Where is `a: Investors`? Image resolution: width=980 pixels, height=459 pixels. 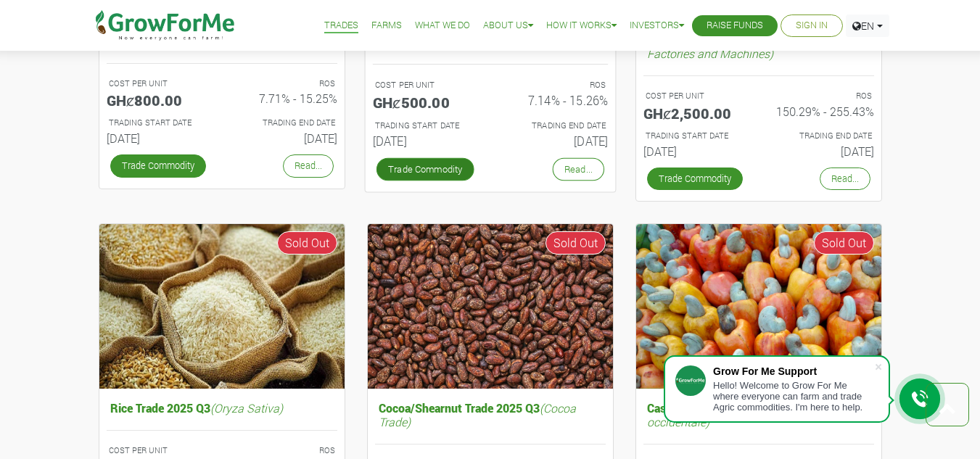
a: Investors is located at coordinates (657, 25).